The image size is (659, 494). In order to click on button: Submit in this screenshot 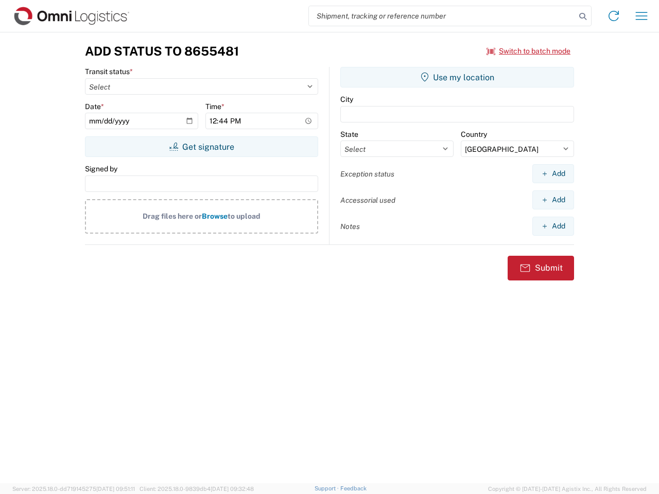, I will do `click(540, 268)`.